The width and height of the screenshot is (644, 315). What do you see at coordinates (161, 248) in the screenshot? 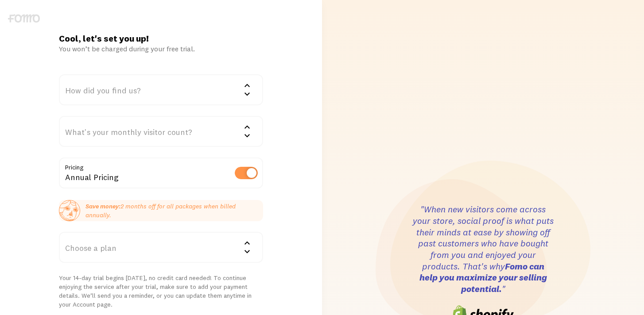
I see `div: Choose a plan` at bounding box center [161, 248].